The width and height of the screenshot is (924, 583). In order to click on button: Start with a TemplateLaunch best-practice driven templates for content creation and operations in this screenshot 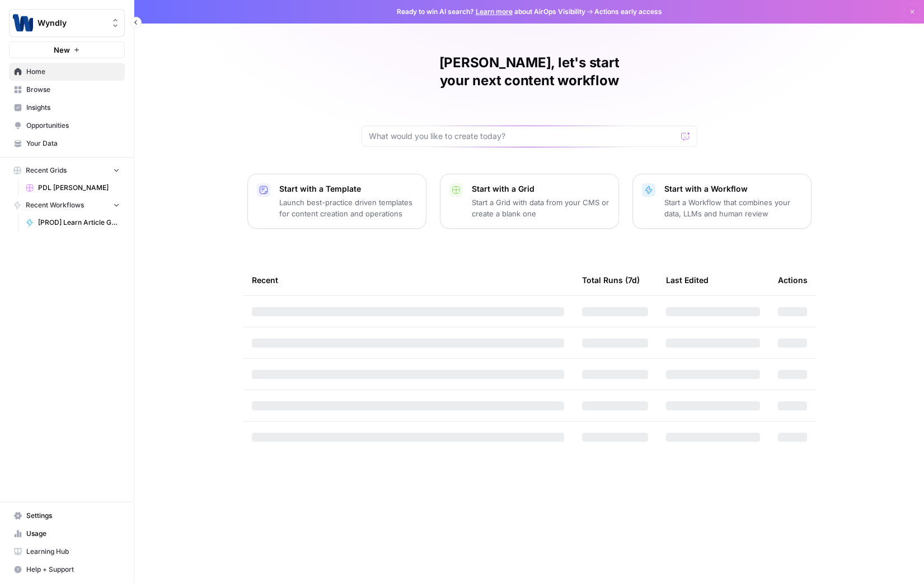, I will do `click(337, 201)`.